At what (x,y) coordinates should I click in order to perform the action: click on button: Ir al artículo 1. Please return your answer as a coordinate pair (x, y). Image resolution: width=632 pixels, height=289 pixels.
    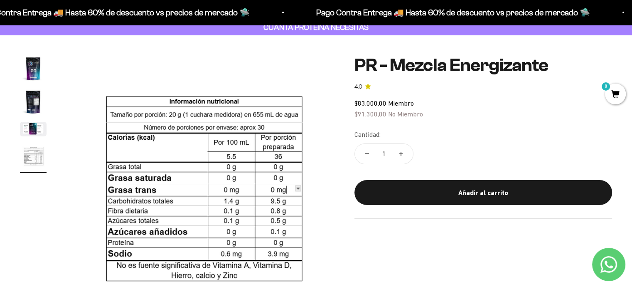
    Looking at the image, I should click on (33, 70).